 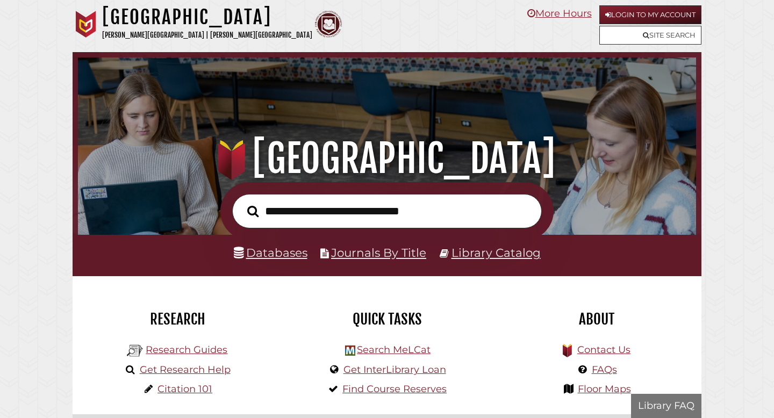 I want to click on button: Search, so click(x=253, y=211).